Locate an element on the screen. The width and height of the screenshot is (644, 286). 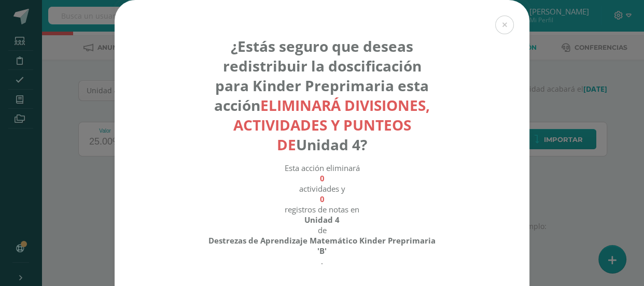
strong: eliminará divisiones, actividades y punteos de is located at coordinates (332, 125).